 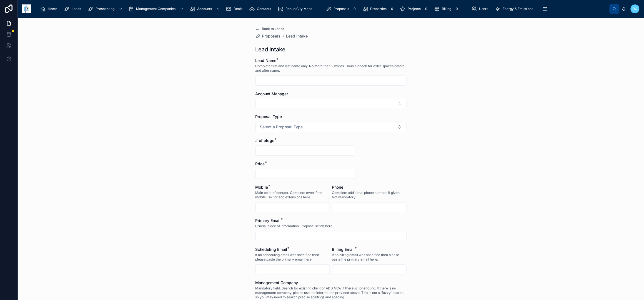 I want to click on a: Leads, so click(x=73, y=9).